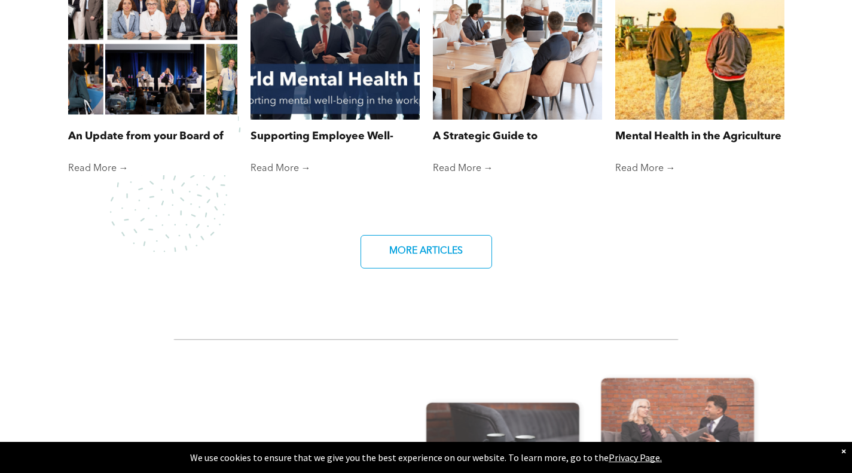  I want to click on a: A Strategic Guide to Organization Restructuring, Part 1, so click(517, 136).